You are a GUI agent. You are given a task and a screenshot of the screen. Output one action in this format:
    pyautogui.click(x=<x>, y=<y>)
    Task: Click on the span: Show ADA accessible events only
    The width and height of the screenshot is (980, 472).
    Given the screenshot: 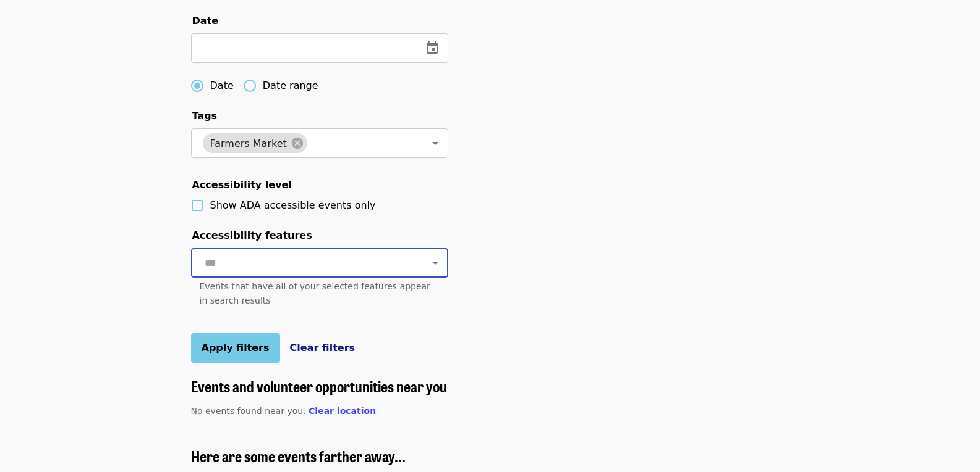 What is the action you would take?
    pyautogui.click(x=293, y=205)
    